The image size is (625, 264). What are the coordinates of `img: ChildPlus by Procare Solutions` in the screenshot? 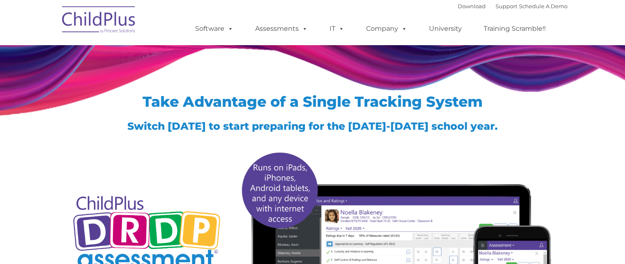 It's located at (99, 21).